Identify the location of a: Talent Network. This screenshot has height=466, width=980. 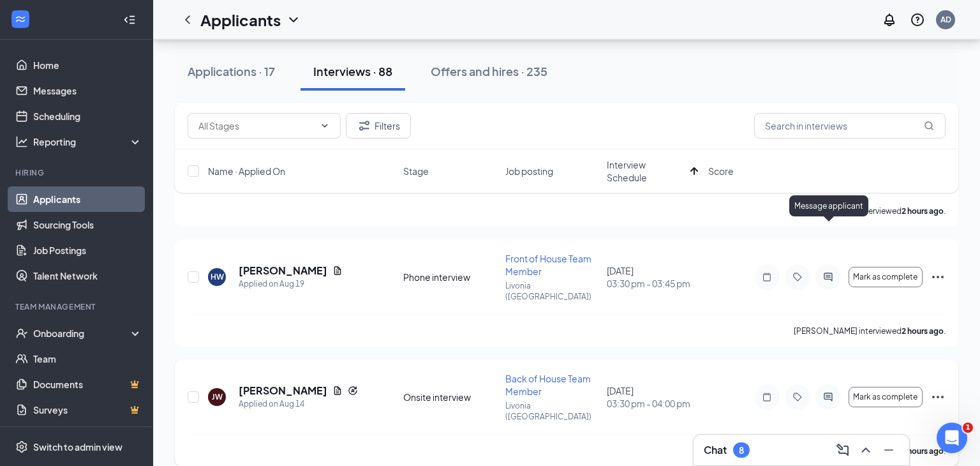
(88, 276).